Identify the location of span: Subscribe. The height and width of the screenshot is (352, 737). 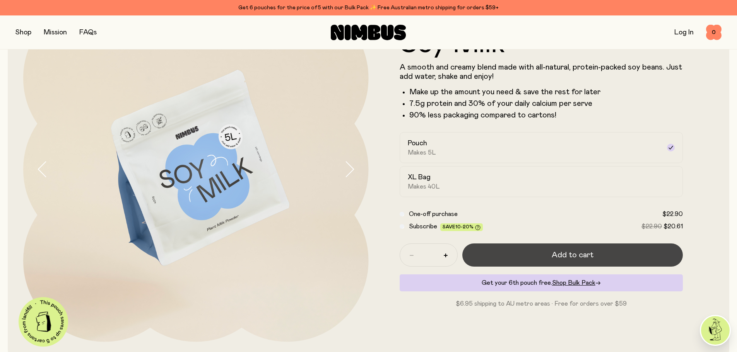
(423, 227).